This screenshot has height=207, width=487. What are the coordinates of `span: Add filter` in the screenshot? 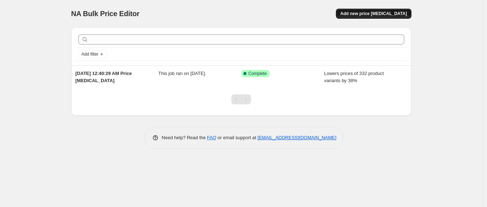 It's located at (90, 54).